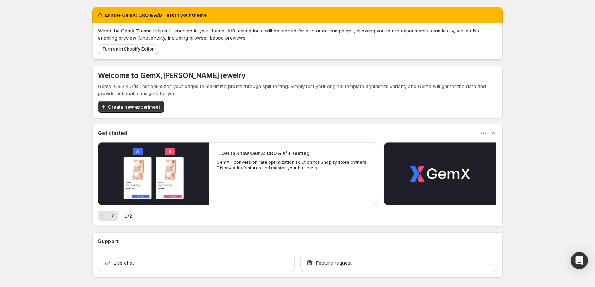 This screenshot has height=287, width=595. Describe the element at coordinates (113, 133) in the screenshot. I see `h3: Get started` at that location.